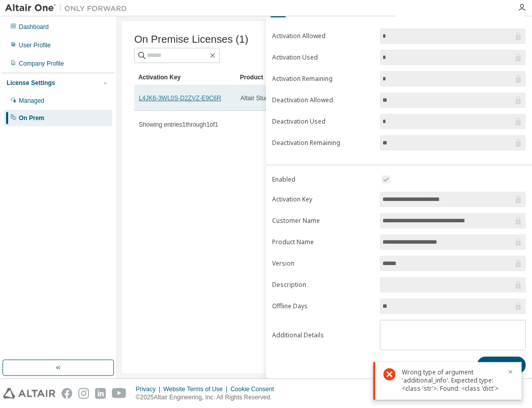 The width and height of the screenshot is (532, 408). I want to click on div: Wrong type of argument 'additional_info'. Expected type: <class 'str'>. Found: <class 'dict'>, so click(452, 381).